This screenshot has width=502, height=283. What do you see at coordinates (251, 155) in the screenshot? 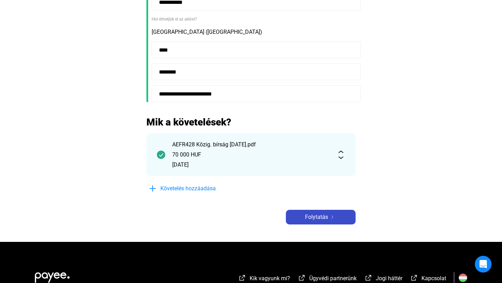
I see `div: 70 000 HUF` at bounding box center [251, 155].